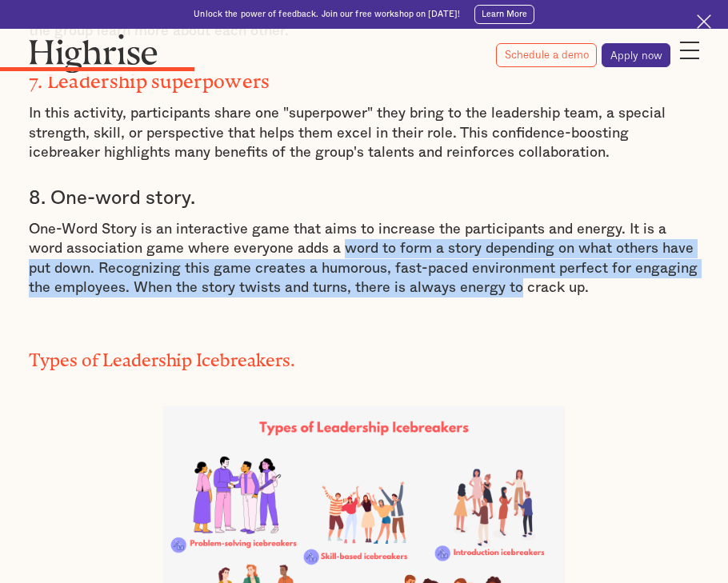  Describe the element at coordinates (364, 133) in the screenshot. I see `p: In this activity, participants share one "superpower" they bring to the leadership team, a specia...` at that location.